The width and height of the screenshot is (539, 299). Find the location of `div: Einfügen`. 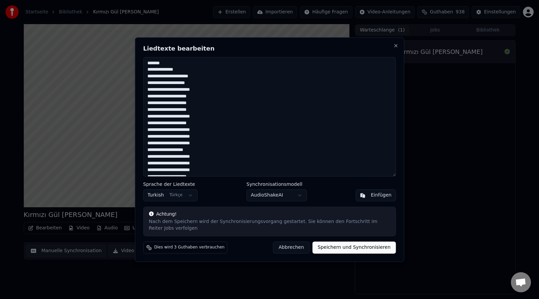

div: Einfügen is located at coordinates (382, 195).